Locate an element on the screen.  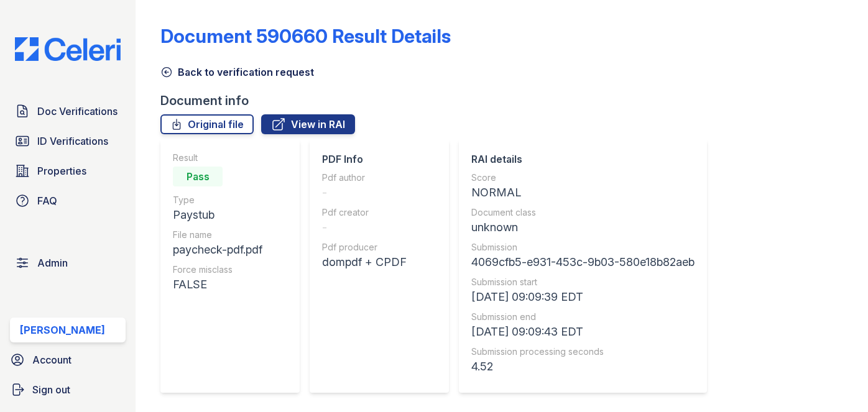
div: Submission is located at coordinates (583, 247).